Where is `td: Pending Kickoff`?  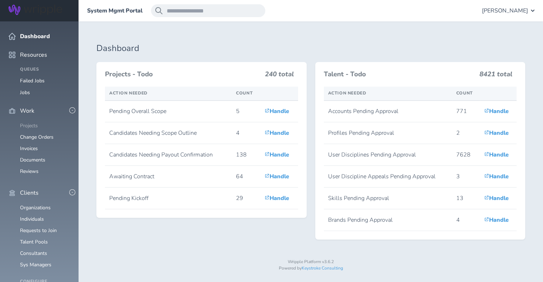
td: Pending Kickoff is located at coordinates (168, 199).